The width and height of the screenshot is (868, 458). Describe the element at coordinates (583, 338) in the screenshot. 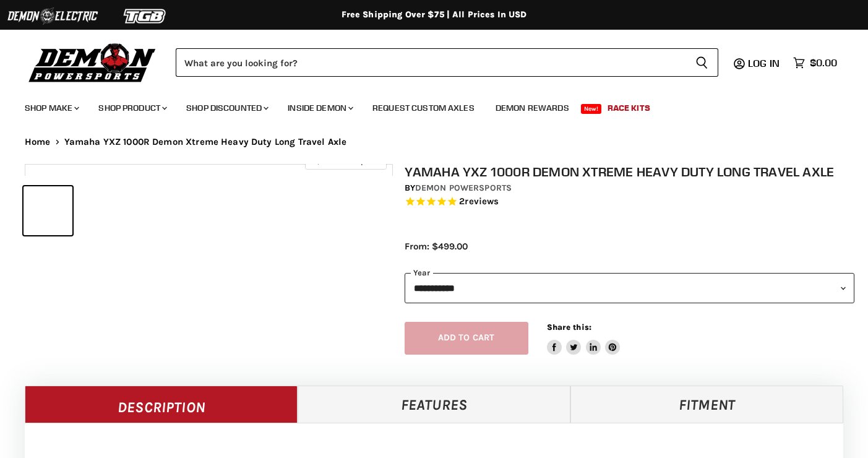

I see `aside: Share this:` at that location.